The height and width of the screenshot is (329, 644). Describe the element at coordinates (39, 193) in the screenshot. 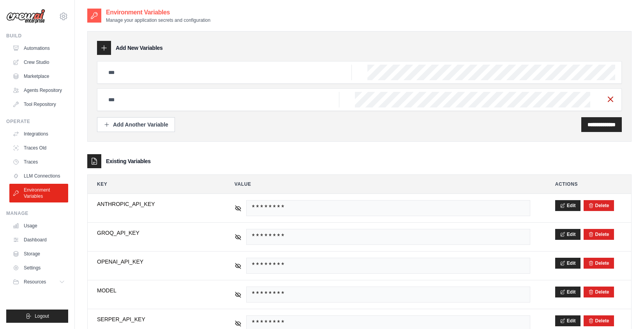

I see `a: Environment Variables` at that location.